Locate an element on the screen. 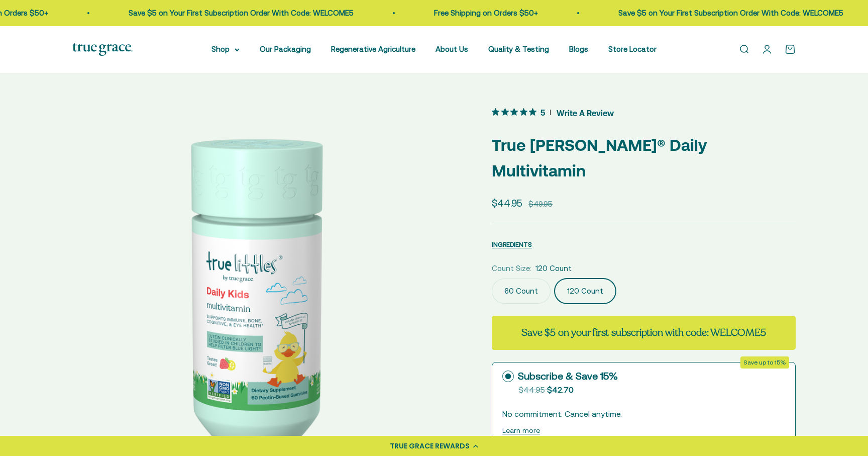 The image size is (868, 456). a: Store Locator is located at coordinates (632, 49).